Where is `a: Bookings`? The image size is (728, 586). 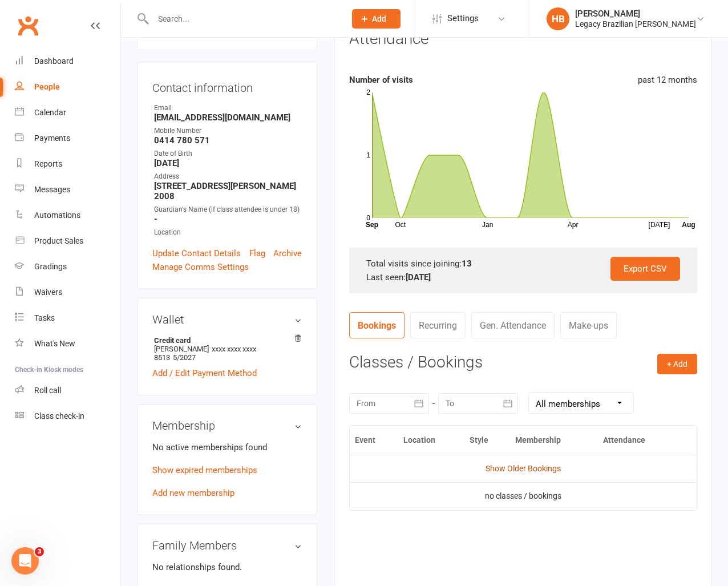
a: Bookings is located at coordinates (377, 325).